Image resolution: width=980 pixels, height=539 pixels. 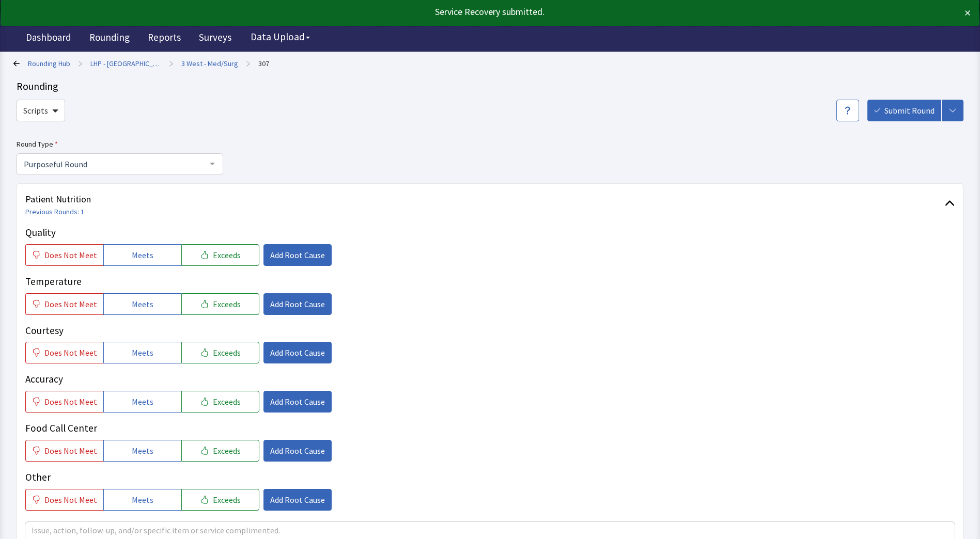 What do you see at coordinates (164, 38) in the screenshot?
I see `a: Reports` at bounding box center [164, 38].